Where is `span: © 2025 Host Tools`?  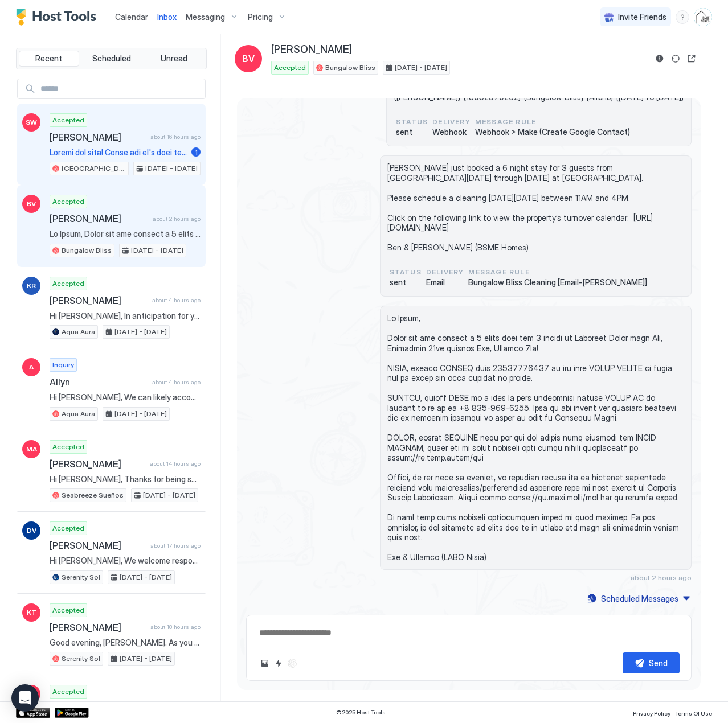 span: © 2025 Host Tools is located at coordinates (361, 712).